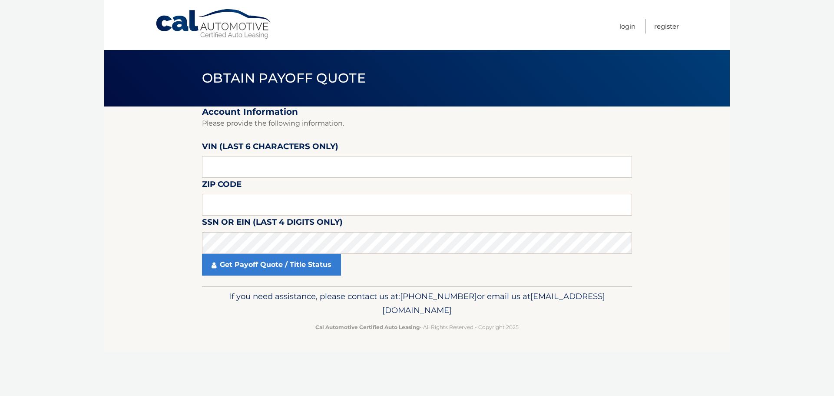 The image size is (834, 396). Describe the element at coordinates (666, 26) in the screenshot. I see `a: Register` at that location.